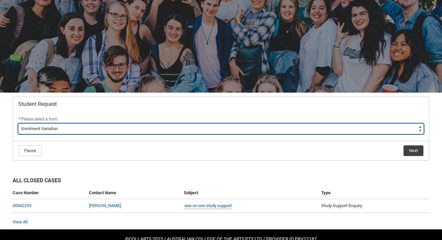  I want to click on h2: All Closed Cases, so click(221, 182).